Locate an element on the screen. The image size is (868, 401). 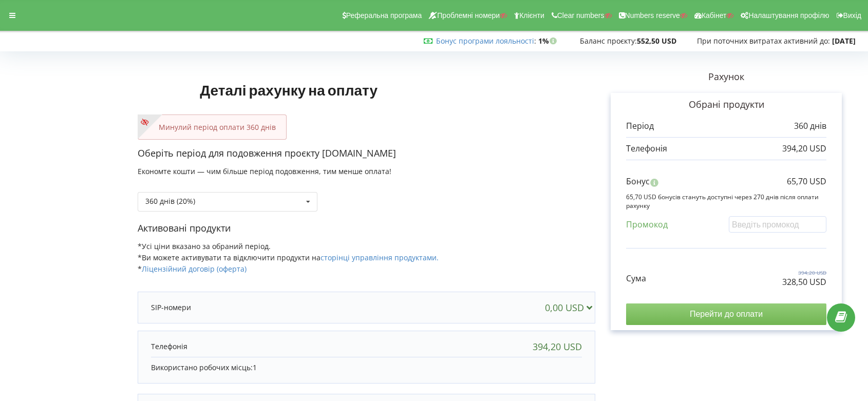
span: Економте кошти — чим більше період подовження, тим менше оплата! is located at coordinates (264, 171).